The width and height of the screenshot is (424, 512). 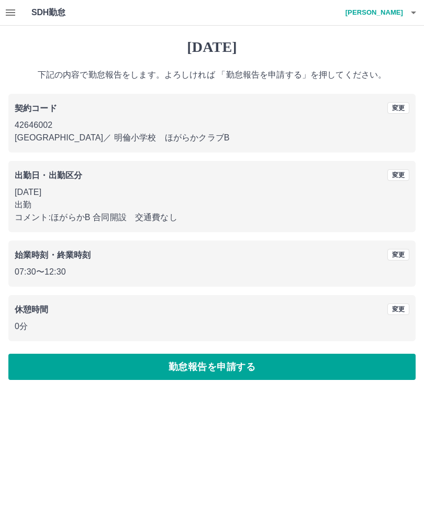 What do you see at coordinates (36, 108) in the screenshot?
I see `b: 契約コード` at bounding box center [36, 108].